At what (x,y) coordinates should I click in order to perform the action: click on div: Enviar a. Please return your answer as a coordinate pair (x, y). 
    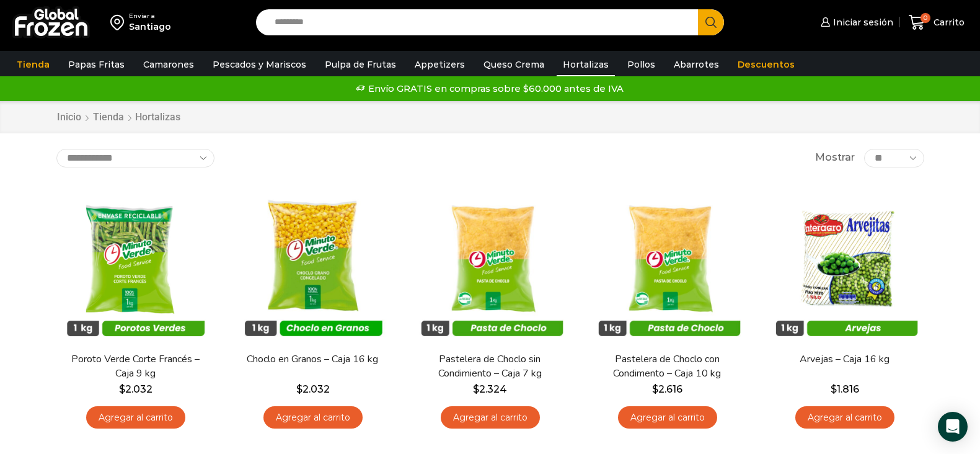
    Looking at the image, I should click on (150, 16).